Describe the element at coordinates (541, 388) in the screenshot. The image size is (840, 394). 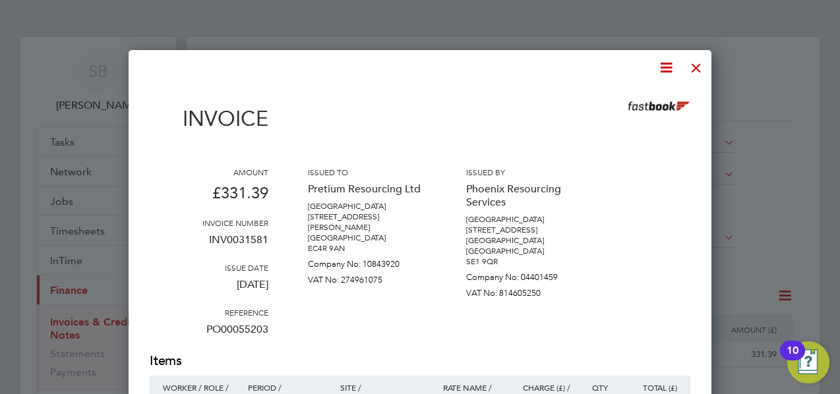
I see `p: Charge (£) /` at that location.